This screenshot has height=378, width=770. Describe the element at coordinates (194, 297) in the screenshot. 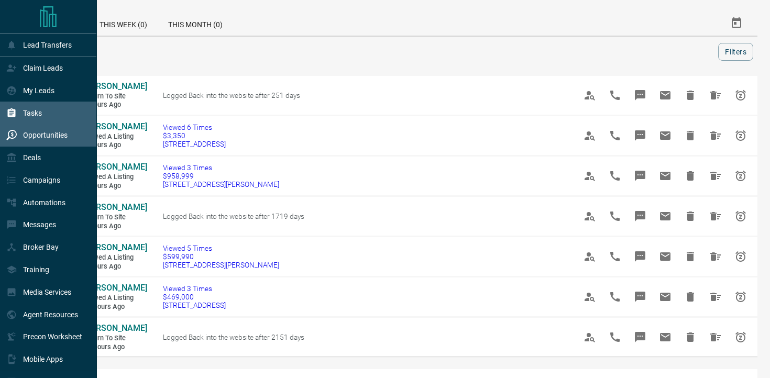

I see `span: $469,000` at that location.